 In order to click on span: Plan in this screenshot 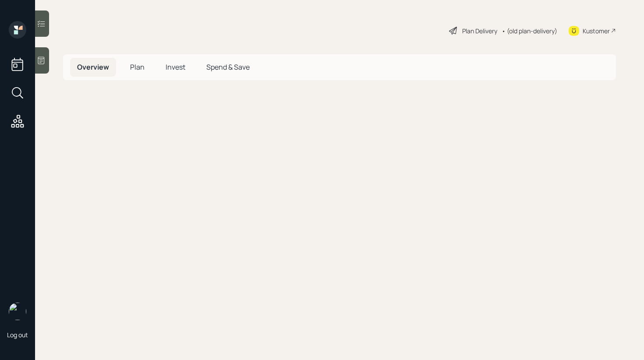, I will do `click(137, 67)`.